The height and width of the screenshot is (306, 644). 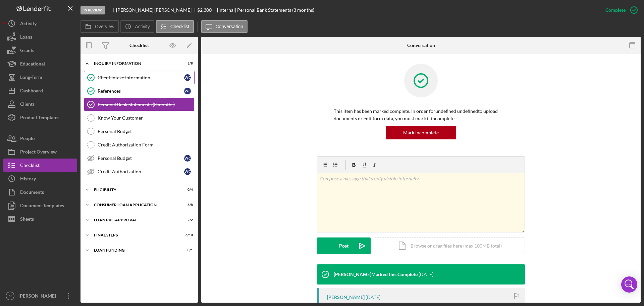 What do you see at coordinates (40, 179) in the screenshot?
I see `button: History` at bounding box center [40, 179].